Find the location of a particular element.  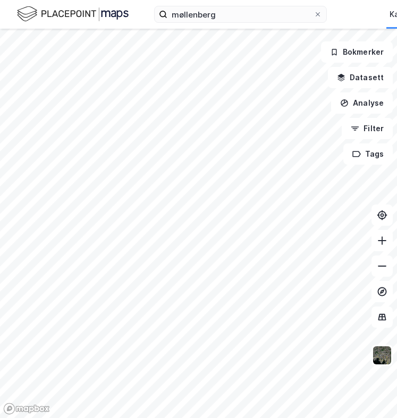

a: Mapbox homepage is located at coordinates (27, 408).